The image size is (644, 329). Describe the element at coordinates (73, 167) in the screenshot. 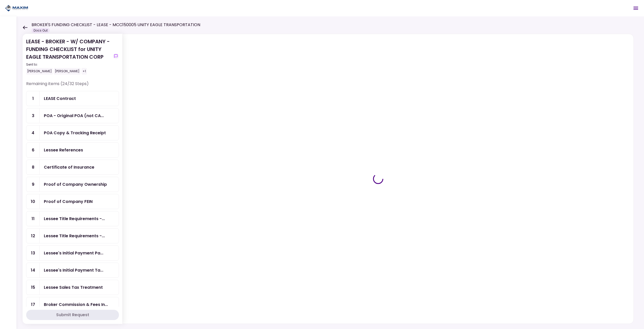

I see `a: 8Certificate of Insurance` at that location.